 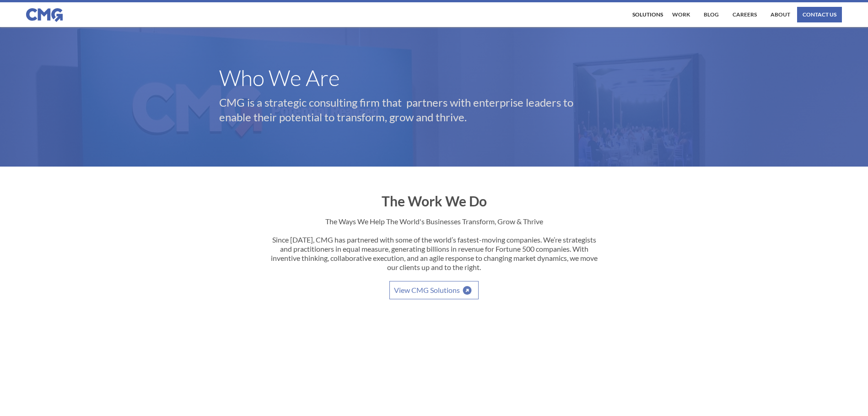 What do you see at coordinates (781, 14) in the screenshot?
I see `a: About` at bounding box center [781, 14].